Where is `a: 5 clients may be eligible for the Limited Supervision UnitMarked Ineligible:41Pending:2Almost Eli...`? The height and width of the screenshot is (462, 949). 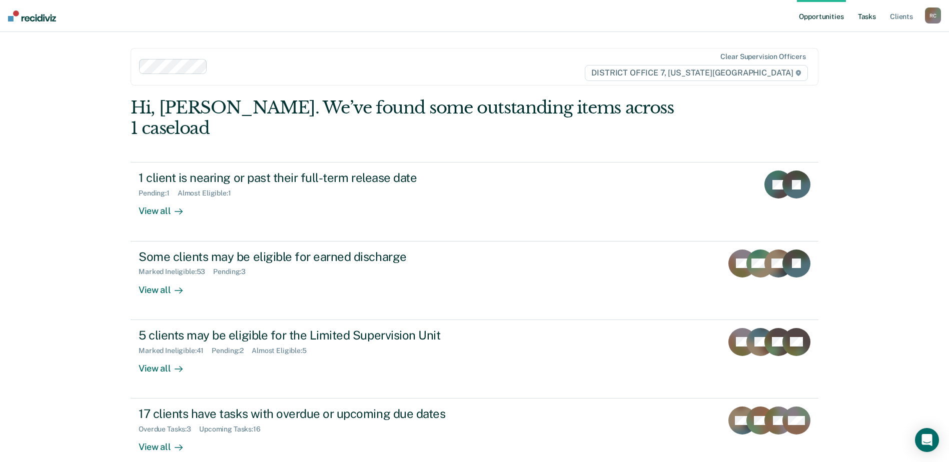
a: 5 clients may be eligible for the Limited Supervision UnitMarked Ineligible:41Pending:2Almost Eli... is located at coordinates (474, 359).